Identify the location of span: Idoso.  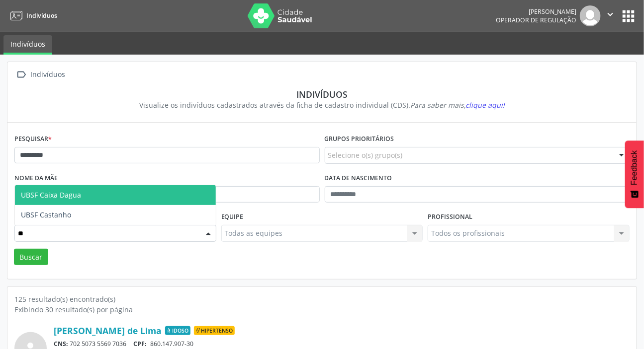
(178, 331).